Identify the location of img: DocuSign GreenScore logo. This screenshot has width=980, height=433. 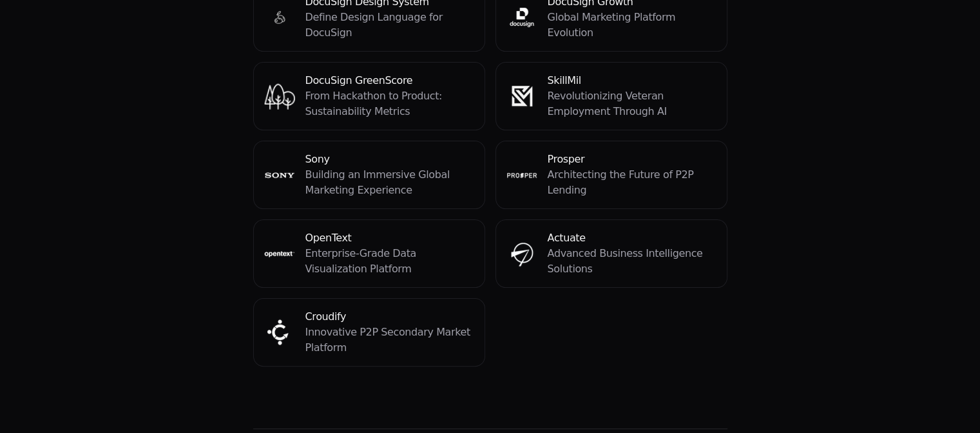
(280, 96).